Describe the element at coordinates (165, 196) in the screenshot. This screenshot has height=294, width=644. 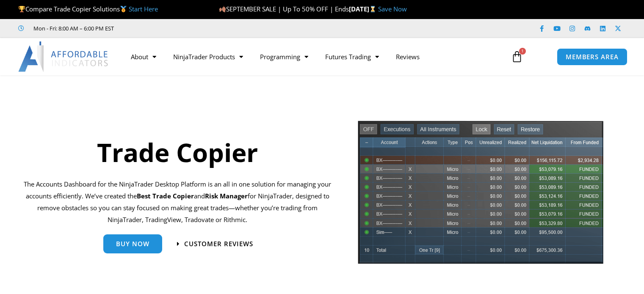
I see `b: Best Trade Copier` at that location.